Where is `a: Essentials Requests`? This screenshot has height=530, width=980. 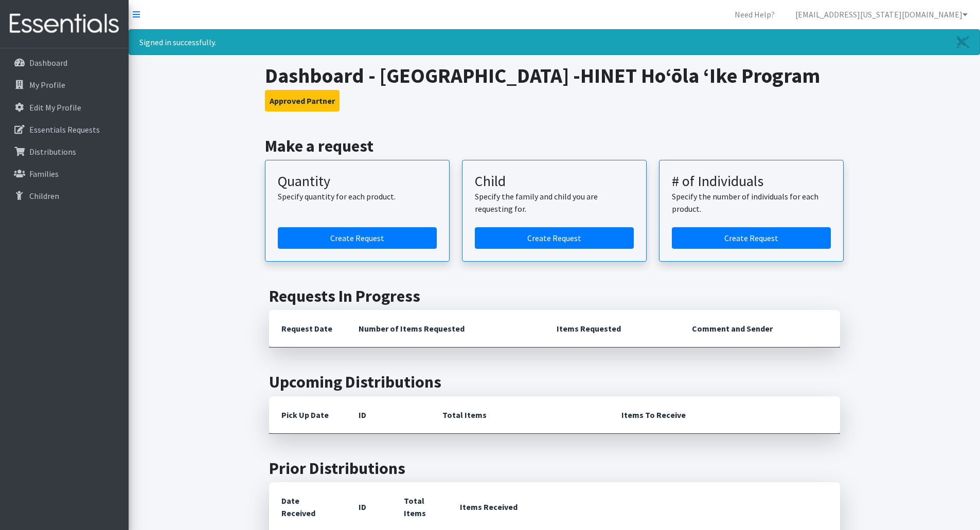 a: Essentials Requests is located at coordinates (64, 130).